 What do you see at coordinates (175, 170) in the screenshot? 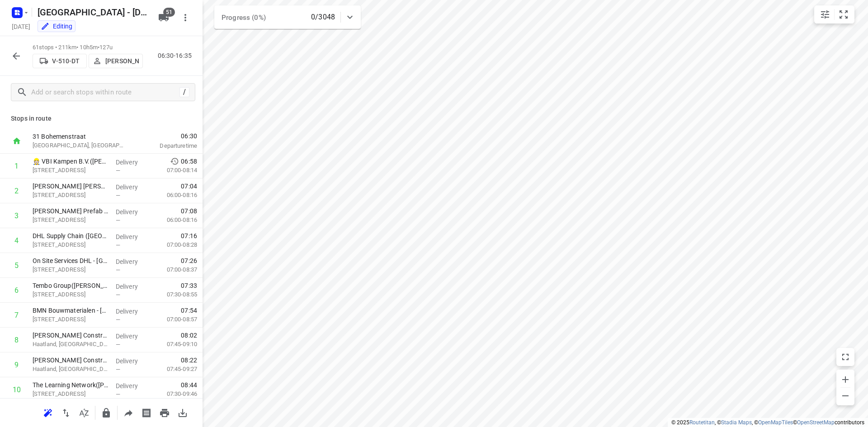
I see `p: 07:00-08:14` at bounding box center [175, 170].